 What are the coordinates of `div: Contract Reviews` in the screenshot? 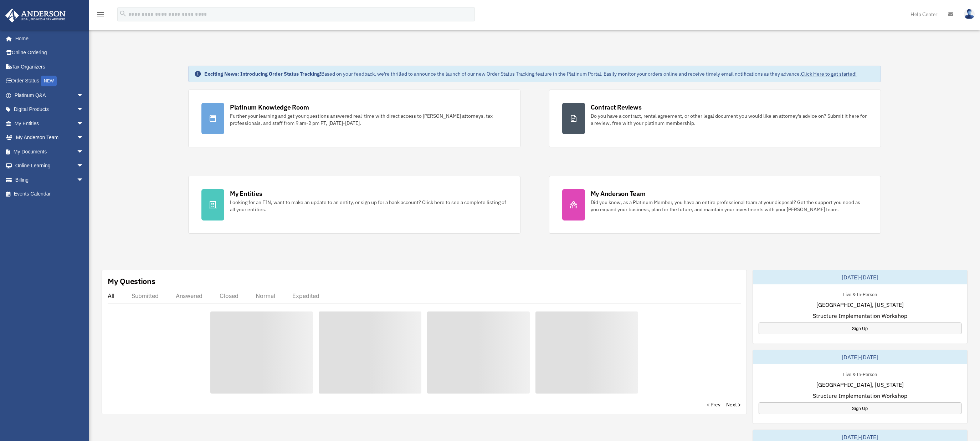 It's located at (616, 107).